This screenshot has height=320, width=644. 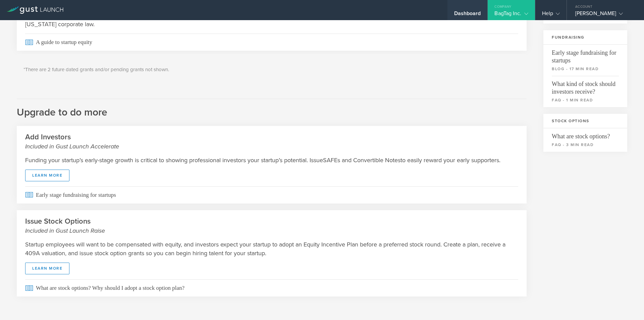 What do you see at coordinates (585, 60) in the screenshot?
I see `a: Early stage fundraising for startupsblog - 17 min read` at bounding box center [585, 60].